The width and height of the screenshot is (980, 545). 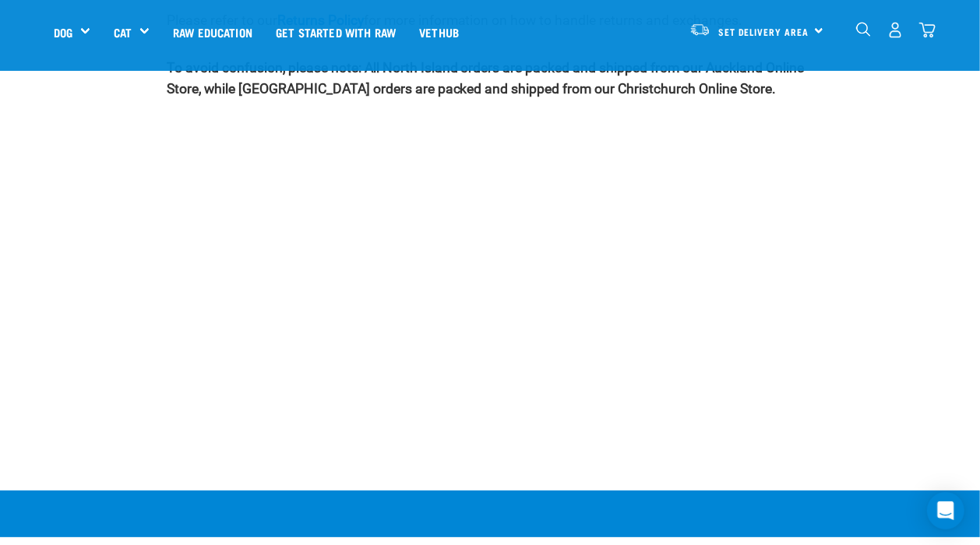 What do you see at coordinates (122, 32) in the screenshot?
I see `a: Cat` at bounding box center [122, 32].